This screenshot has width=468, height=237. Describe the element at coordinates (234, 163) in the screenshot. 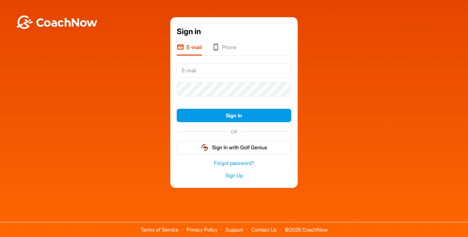

I see `a: Forgot password?` at that location.